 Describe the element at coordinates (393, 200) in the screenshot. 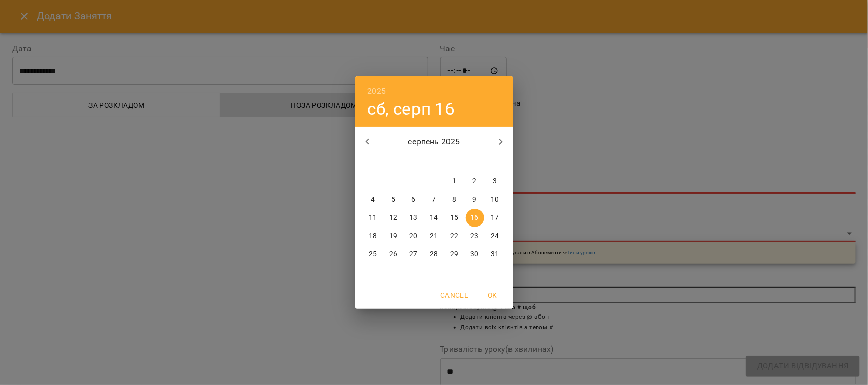

I see `button: 5` at that location.